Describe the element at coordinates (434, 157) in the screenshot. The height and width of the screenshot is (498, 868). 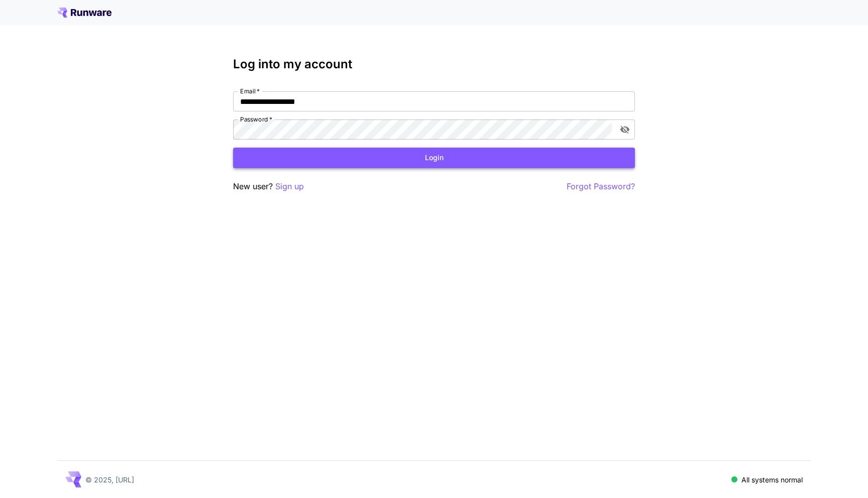
I see `button: Login` at that location.